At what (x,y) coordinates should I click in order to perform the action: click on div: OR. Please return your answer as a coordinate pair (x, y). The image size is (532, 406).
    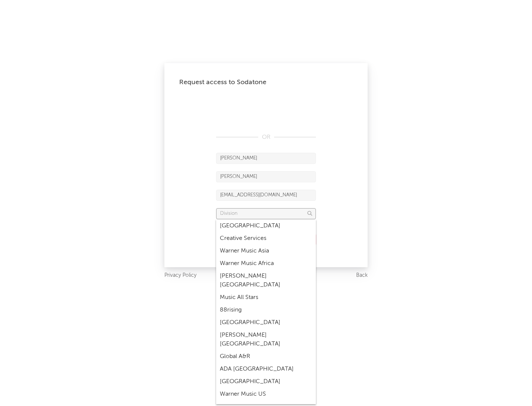
    Looking at the image, I should click on (266, 137).